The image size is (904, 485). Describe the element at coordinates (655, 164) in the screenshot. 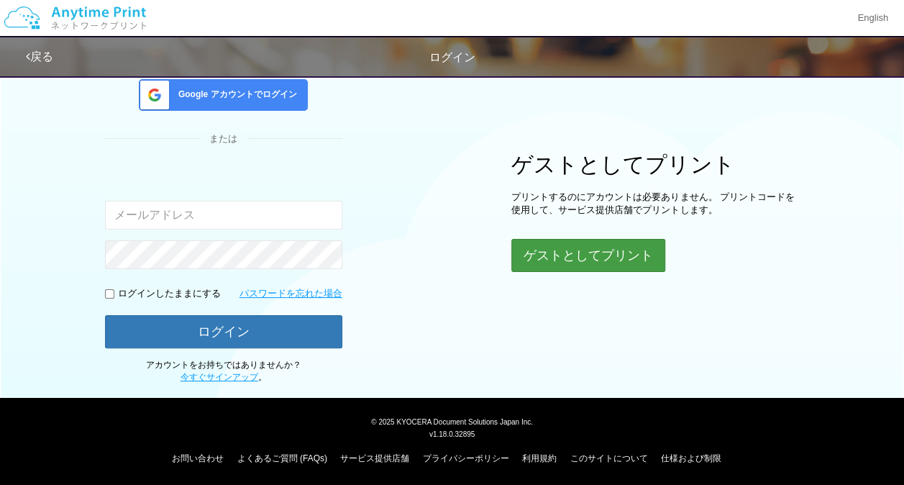

I see `h1: ゲストとしてプリント` at that location.